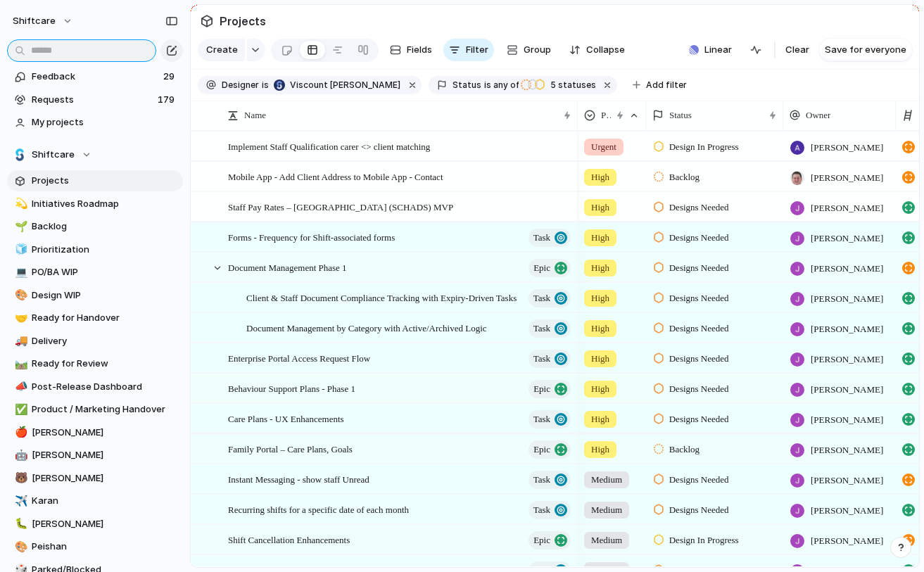 The width and height of the screenshot is (924, 572). What do you see at coordinates (95, 409) in the screenshot?
I see `div: ✅Product / Marketing Handover` at bounding box center [95, 409].